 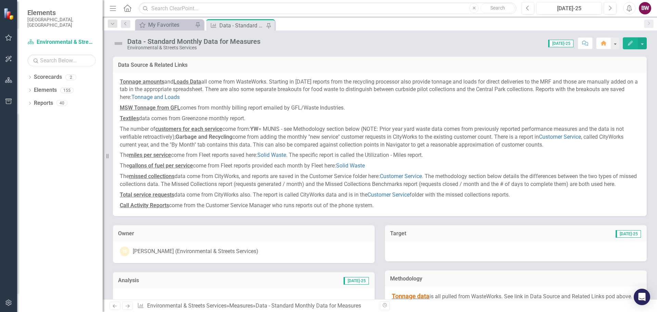 I want to click on p: data comes from Greenzone monthly report., so click(x=380, y=118).